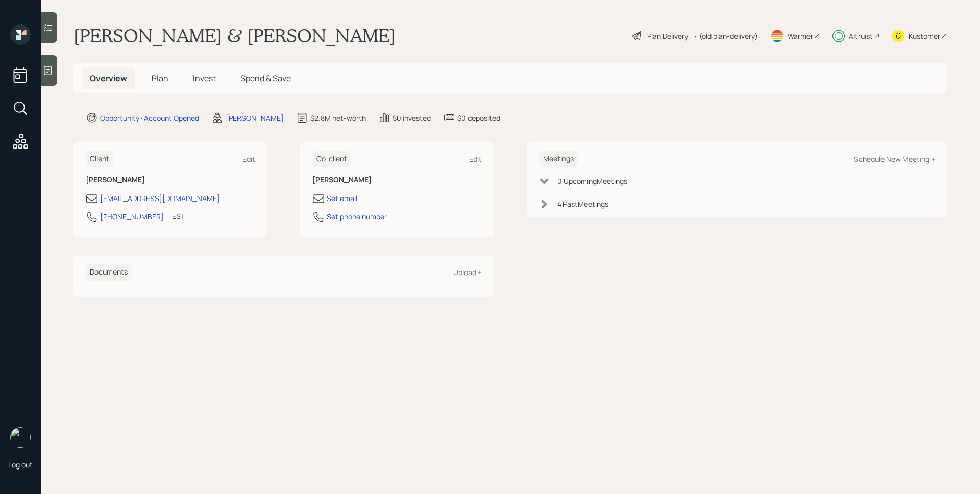 This screenshot has height=494, width=980. What do you see at coordinates (725, 36) in the screenshot?
I see `div: • (old plan-delivery)` at bounding box center [725, 36].